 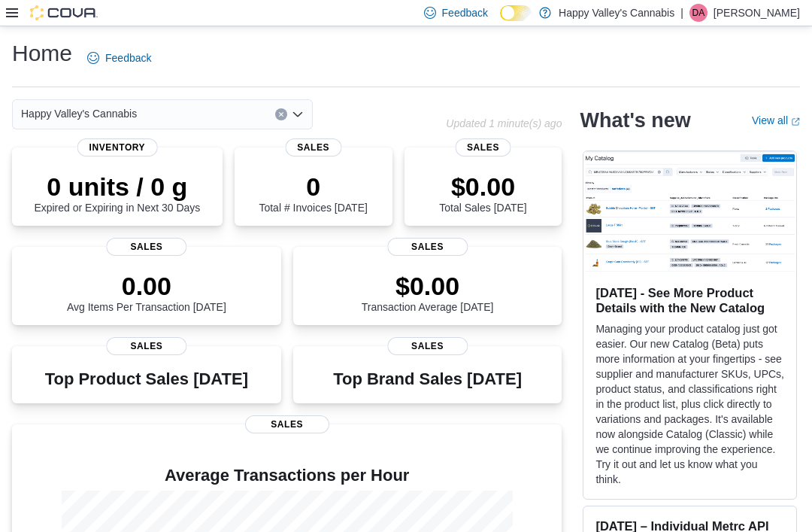 What do you see at coordinates (43, 54) in the screenshot?
I see `h1: Home` at bounding box center [43, 54].